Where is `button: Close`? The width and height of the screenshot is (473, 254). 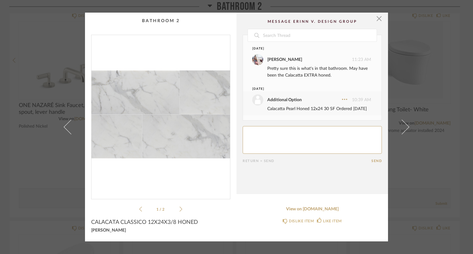 button: Close is located at coordinates (379, 19).